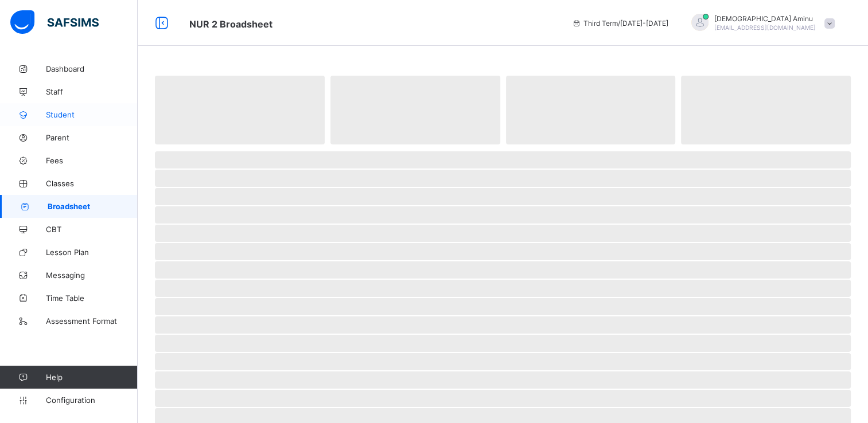 The height and width of the screenshot is (423, 868). I want to click on span: Configuration, so click(92, 400).